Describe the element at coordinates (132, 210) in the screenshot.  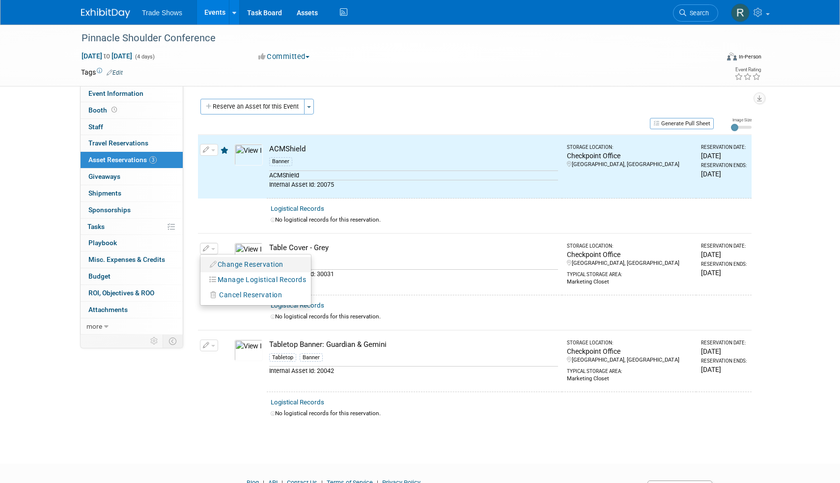
I see `a: Sponsorships` at that location.